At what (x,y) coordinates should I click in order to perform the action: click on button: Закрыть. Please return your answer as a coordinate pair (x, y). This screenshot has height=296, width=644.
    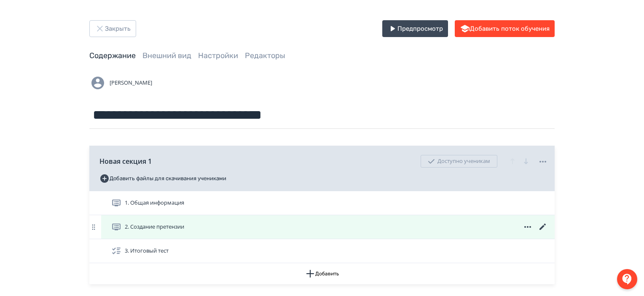
    Looking at the image, I should click on (112, 29).